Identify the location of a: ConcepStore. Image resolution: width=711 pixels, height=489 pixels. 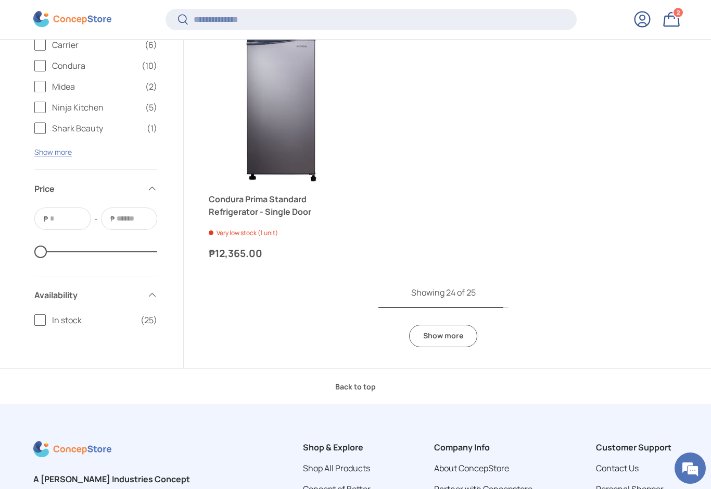
(72, 19).